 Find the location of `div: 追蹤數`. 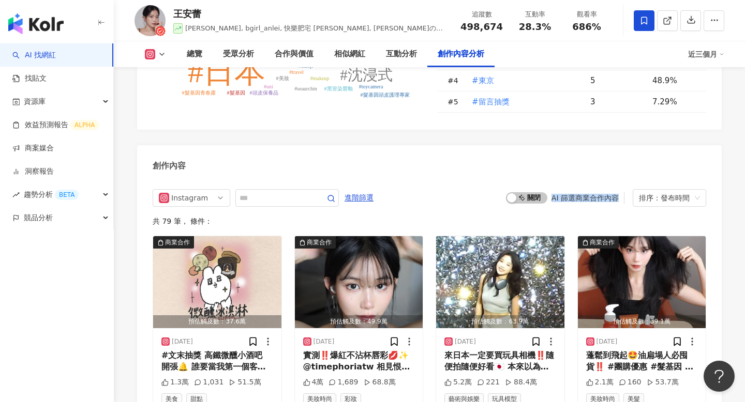

div: 追蹤數 is located at coordinates (481, 14).